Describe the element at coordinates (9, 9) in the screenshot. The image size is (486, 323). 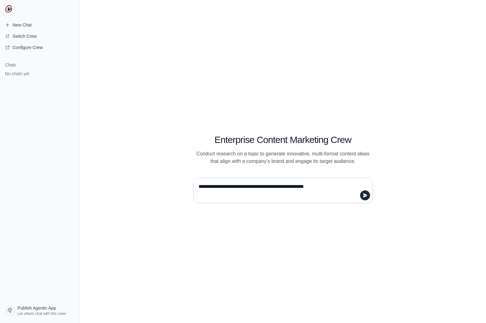
I see `img: CrewAI Logo` at that location.